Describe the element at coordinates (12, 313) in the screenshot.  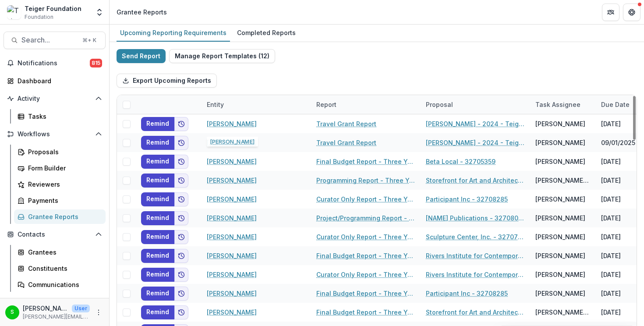
I see `div: Stephanie` at that location.